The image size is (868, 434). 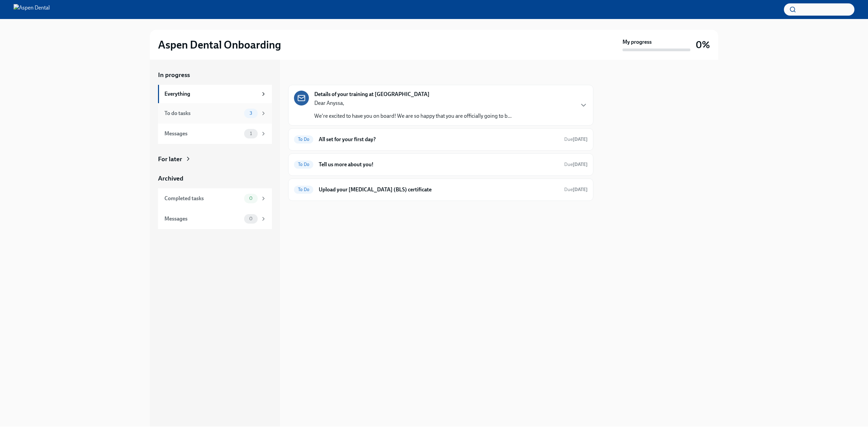 What do you see at coordinates (439, 140) in the screenshot?
I see `h6: All set for your first day?` at bounding box center [439, 140].